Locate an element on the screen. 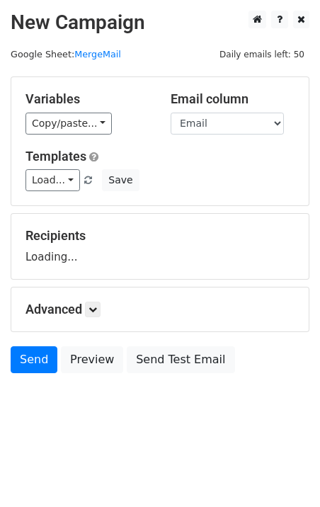 The height and width of the screenshot is (507, 320). a: Copy/paste... is located at coordinates (69, 123).